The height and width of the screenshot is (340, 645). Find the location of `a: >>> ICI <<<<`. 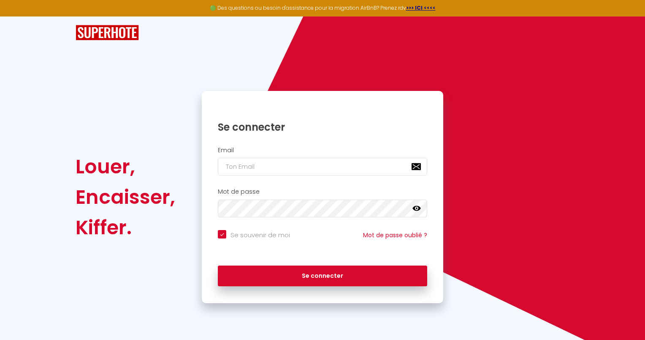

a: >>> ICI <<<< is located at coordinates (421, 8).